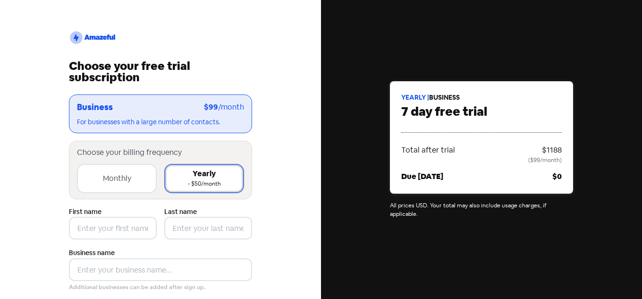 Image resolution: width=642 pixels, height=299 pixels. What do you see at coordinates (137, 287) in the screenshot?
I see `small: Additional businesses can be added after sign up.` at bounding box center [137, 287].